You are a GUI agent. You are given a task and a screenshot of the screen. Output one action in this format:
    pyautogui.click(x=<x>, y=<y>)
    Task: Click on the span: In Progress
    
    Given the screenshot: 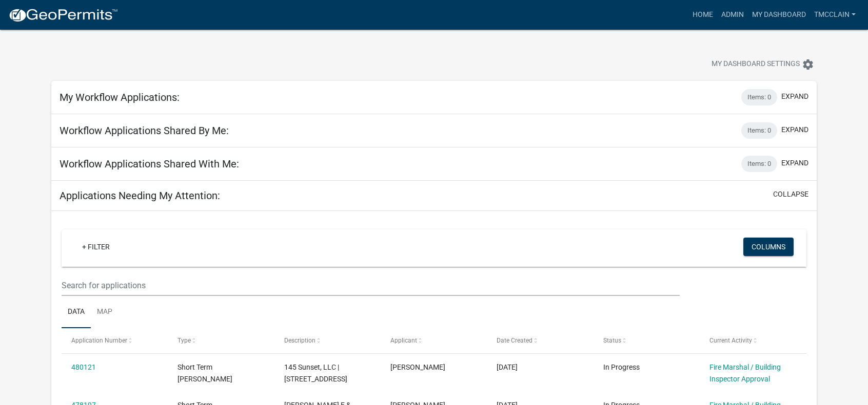 What is the action you would take?
    pyautogui.click(x=621, y=368)
    